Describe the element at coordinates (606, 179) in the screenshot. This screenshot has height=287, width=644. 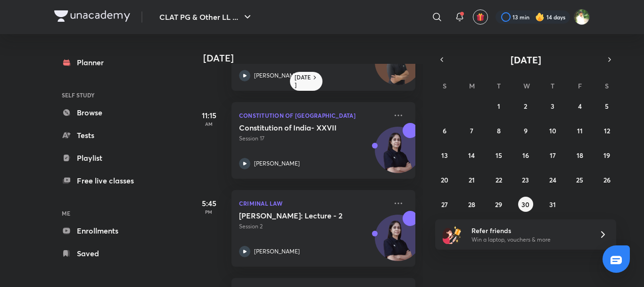
I see `button: July 26, 2025` at that location.